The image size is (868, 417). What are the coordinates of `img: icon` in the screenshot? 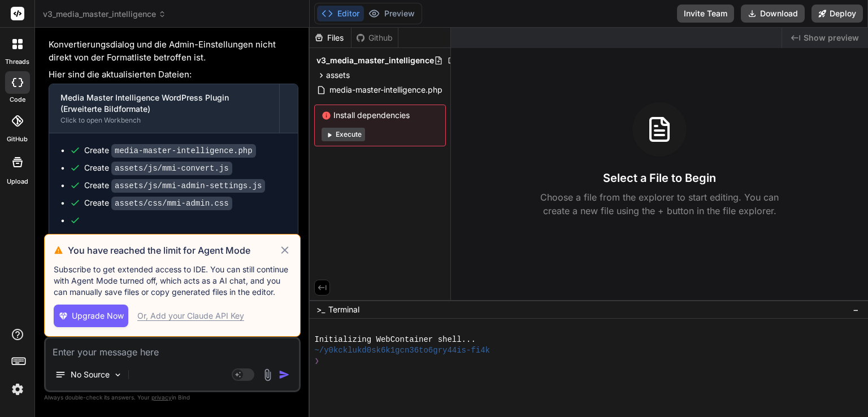 It's located at (284, 375).